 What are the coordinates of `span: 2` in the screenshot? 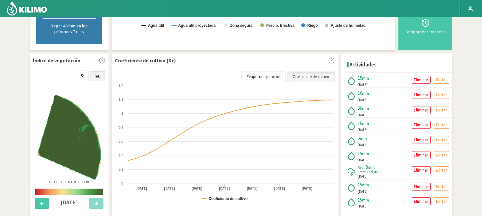 It's located at (359, 138).